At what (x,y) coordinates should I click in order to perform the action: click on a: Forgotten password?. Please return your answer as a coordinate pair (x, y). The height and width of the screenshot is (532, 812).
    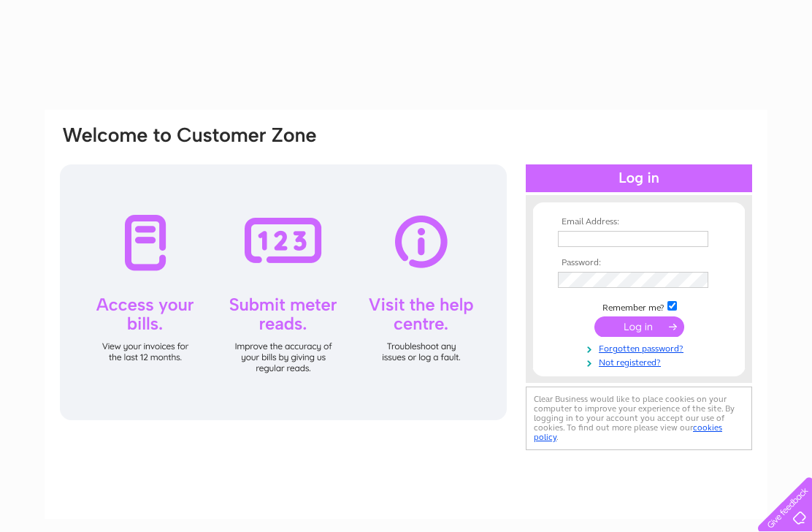
    Looking at the image, I should click on (641, 347).